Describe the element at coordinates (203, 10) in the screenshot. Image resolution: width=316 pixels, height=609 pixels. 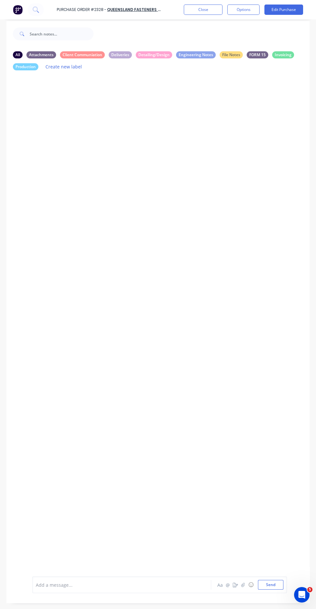
I see `button: Close` at that location.